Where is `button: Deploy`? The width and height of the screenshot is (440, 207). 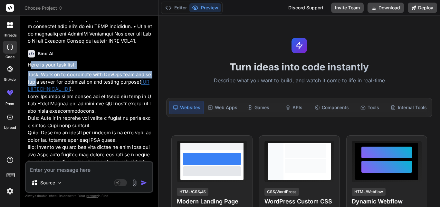 button: Deploy is located at coordinates (423, 8).